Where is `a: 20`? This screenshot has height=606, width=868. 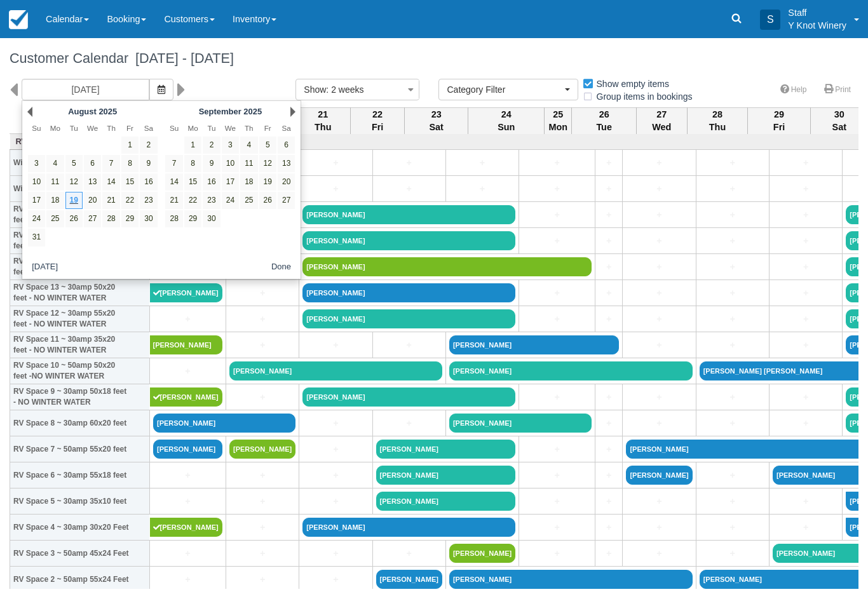
a: 20 is located at coordinates (286, 182).